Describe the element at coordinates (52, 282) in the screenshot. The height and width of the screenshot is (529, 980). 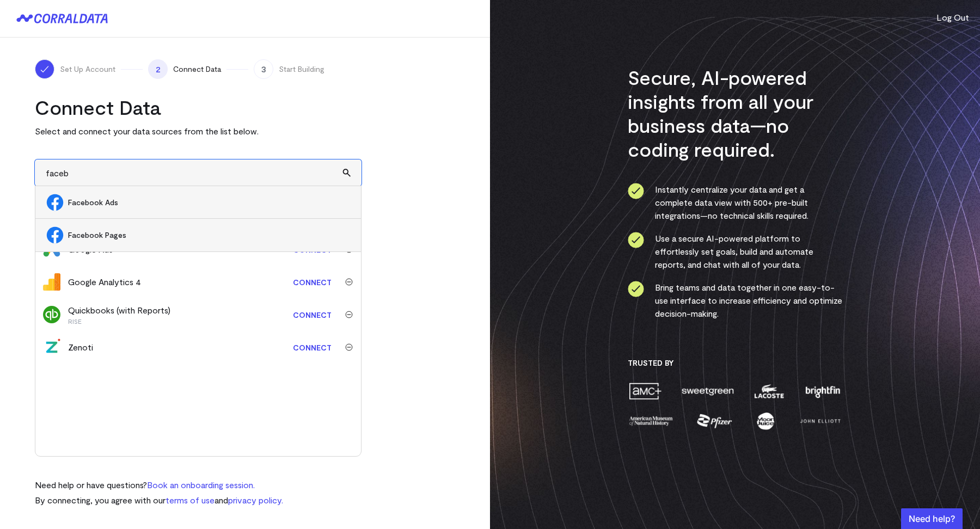
I see `img: google_analytics_4-4ee20295.svg` at that location.